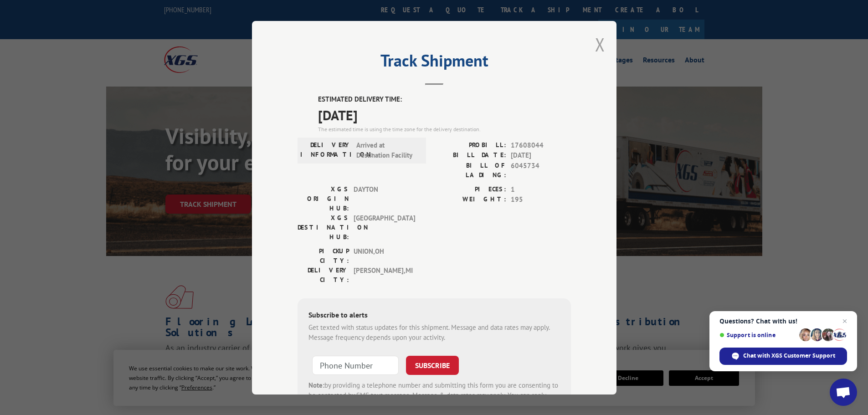  What do you see at coordinates (541, 170) in the screenshot?
I see `span: 6045734` at bounding box center [541, 170].